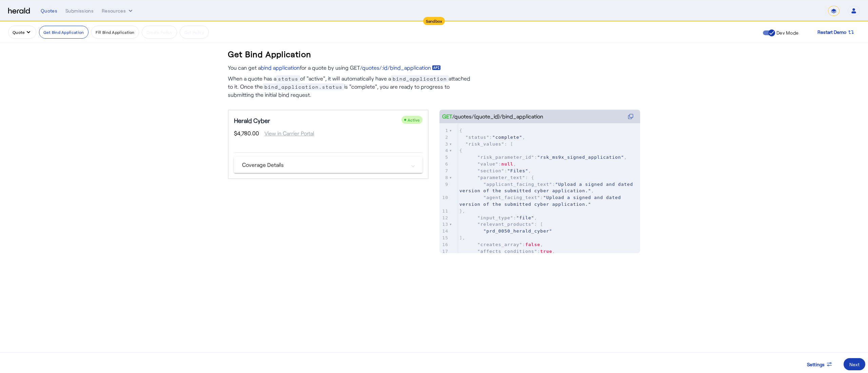  What do you see at coordinates (194, 32) in the screenshot?
I see `button: Get Policy` at bounding box center [194, 32].